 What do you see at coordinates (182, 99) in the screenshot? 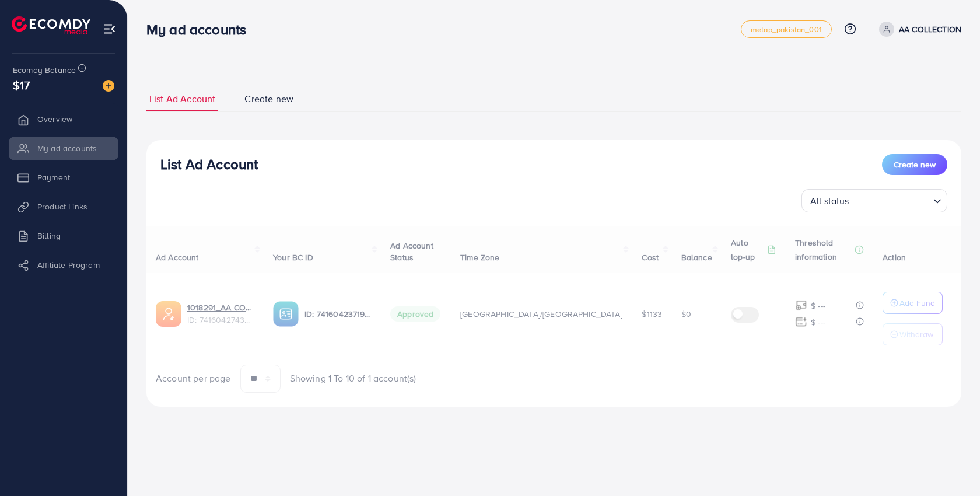
I see `span: List Ad Account` at bounding box center [182, 99].